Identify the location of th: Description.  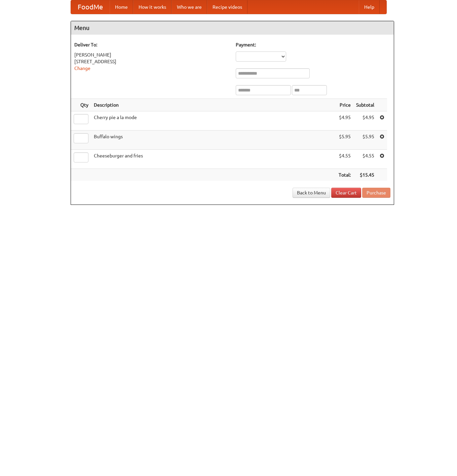
(214, 105).